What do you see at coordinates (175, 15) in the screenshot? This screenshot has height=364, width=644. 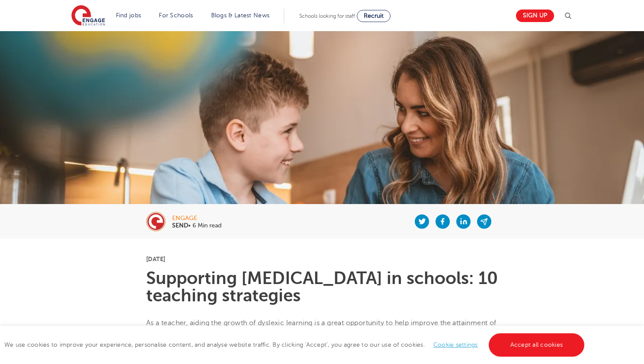 I see `a: For Schools` at bounding box center [175, 15].